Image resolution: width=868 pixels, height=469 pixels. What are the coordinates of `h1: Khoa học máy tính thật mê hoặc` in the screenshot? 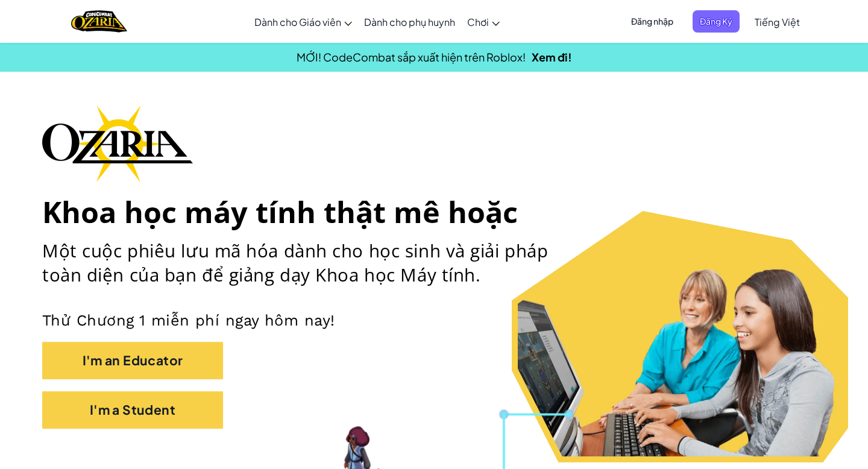 It's located at (434, 211).